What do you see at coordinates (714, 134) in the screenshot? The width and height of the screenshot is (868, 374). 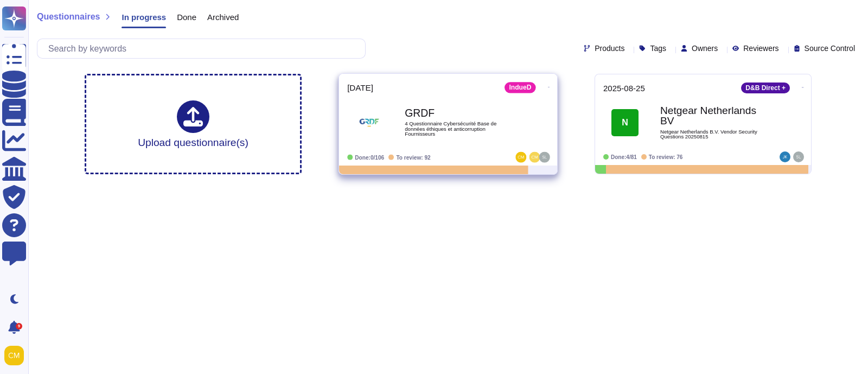 I see `span: Netgear Netherlands B.V. Vendor Security Questions 20250815` at bounding box center [714, 134].